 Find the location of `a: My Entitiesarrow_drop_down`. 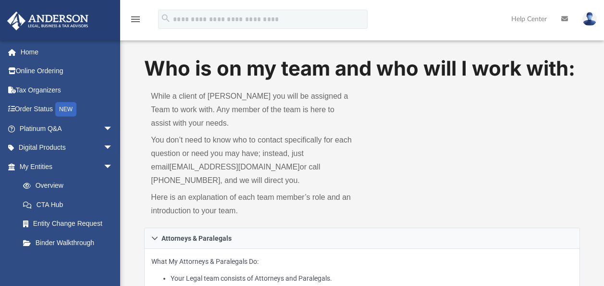

a: My Entitiesarrow_drop_down is located at coordinates (67, 166).